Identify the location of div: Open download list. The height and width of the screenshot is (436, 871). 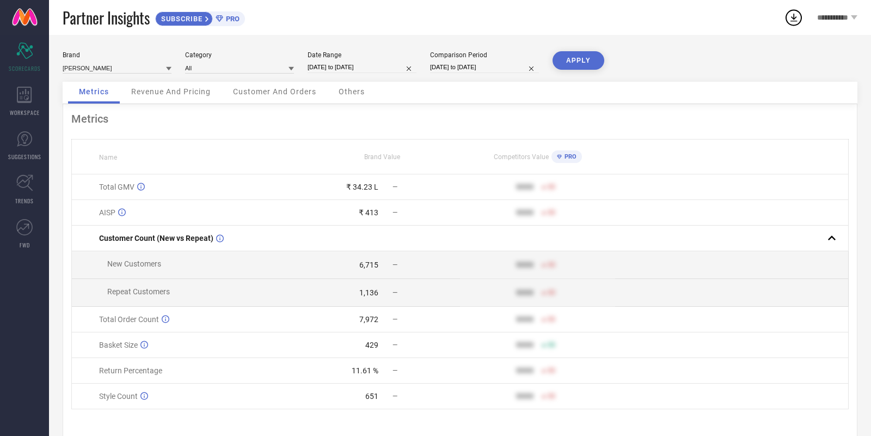
(794, 17).